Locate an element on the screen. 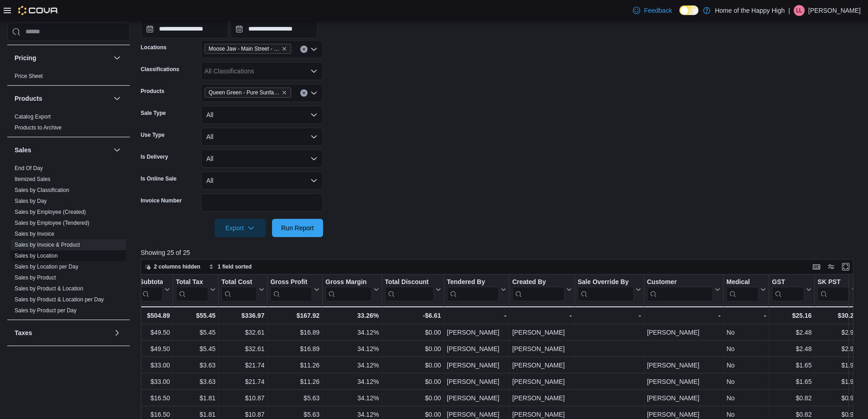 The width and height of the screenshot is (868, 419). button: Gross Margin is located at coordinates (352, 290).